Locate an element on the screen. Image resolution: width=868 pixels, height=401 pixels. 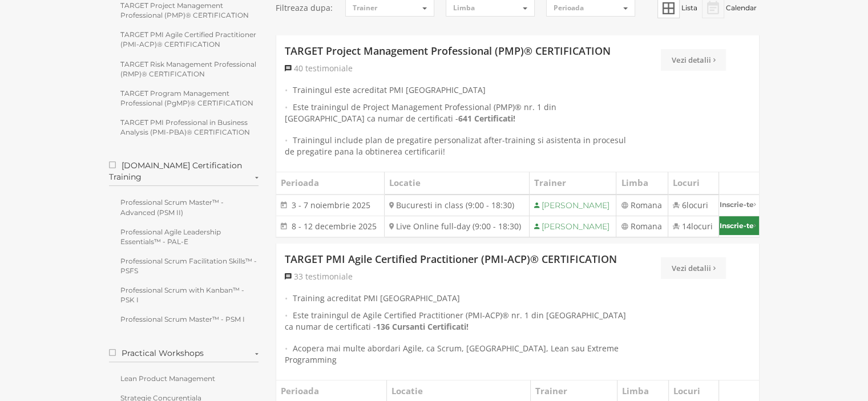
span: 33 testimoniale is located at coordinates (323, 276).